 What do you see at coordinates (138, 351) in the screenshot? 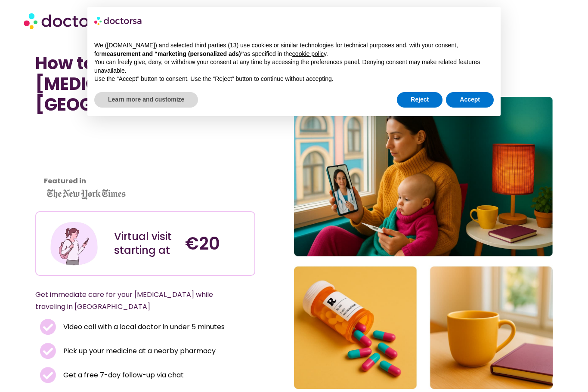
I see `span: Pick up your medicine at a nearby pharmacy` at bounding box center [138, 351].